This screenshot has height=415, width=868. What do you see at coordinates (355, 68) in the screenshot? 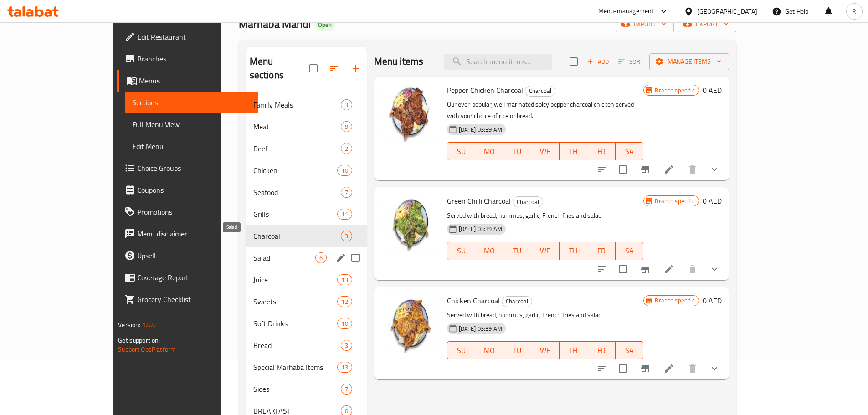
I see `button: Add section` at bounding box center [355, 68].